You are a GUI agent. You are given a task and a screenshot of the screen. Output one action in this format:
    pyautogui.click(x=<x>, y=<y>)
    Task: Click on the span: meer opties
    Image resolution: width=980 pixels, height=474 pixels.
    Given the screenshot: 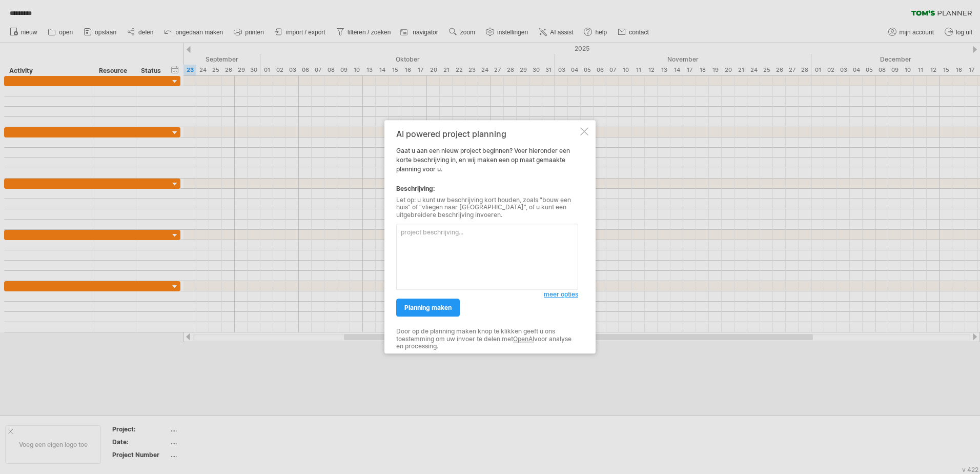 What is the action you would take?
    pyautogui.click(x=561, y=294)
    